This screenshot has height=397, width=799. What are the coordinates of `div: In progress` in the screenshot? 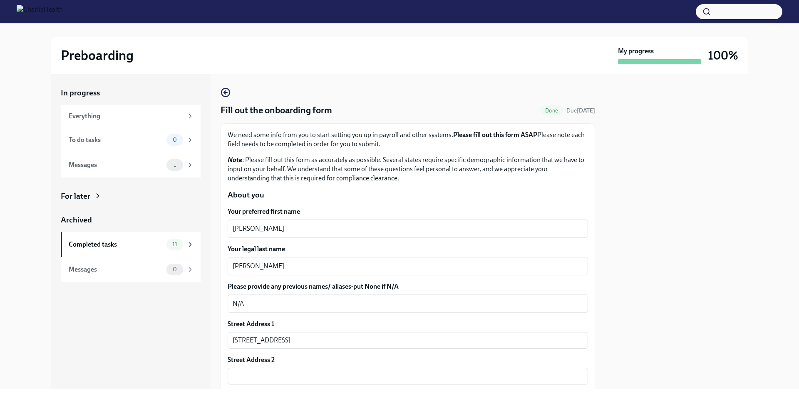 It's located at (131, 93).